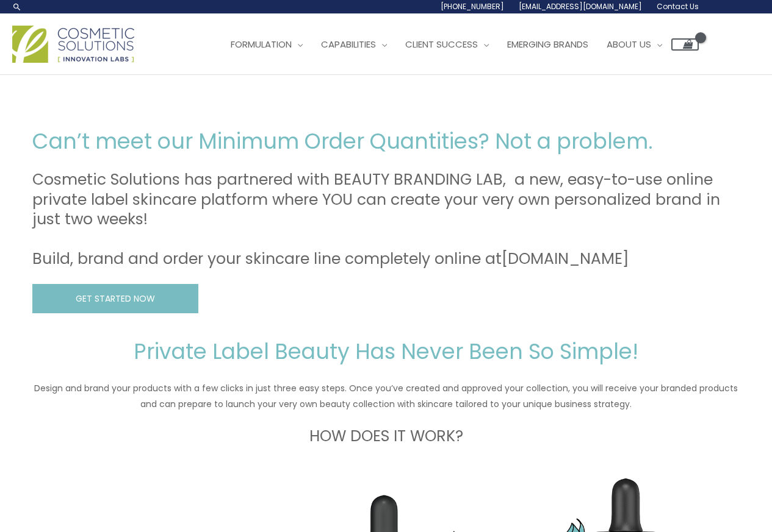 The width and height of the screenshot is (772, 532). Describe the element at coordinates (447, 45) in the screenshot. I see `a: Client Success` at that location.